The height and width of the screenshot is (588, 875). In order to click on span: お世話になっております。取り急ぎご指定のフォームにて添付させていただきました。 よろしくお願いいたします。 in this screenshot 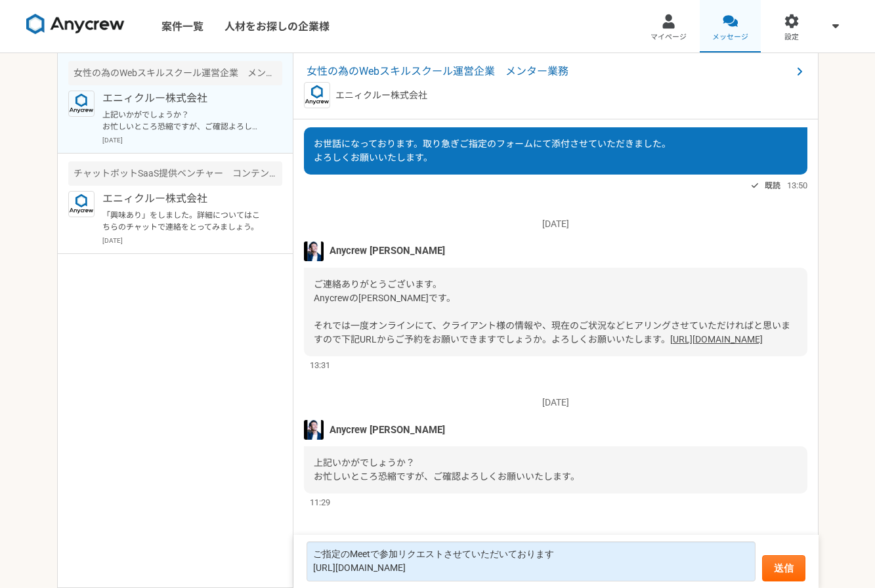, I will do `click(492, 150)`.